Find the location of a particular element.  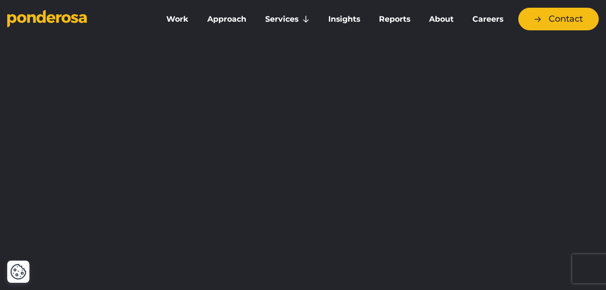

a: Services is located at coordinates (287, 19).